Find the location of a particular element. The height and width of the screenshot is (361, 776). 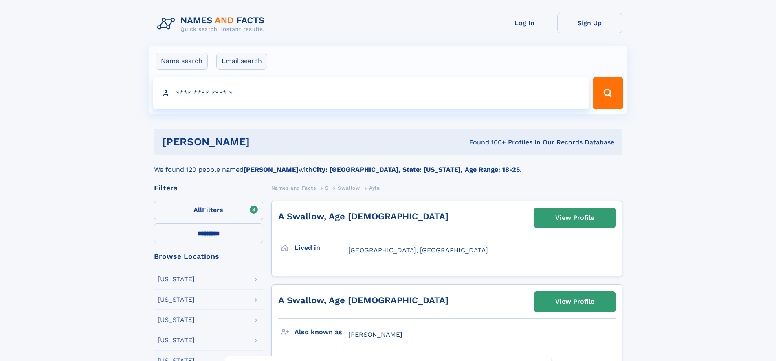

span: Swallow is located at coordinates (349, 188).